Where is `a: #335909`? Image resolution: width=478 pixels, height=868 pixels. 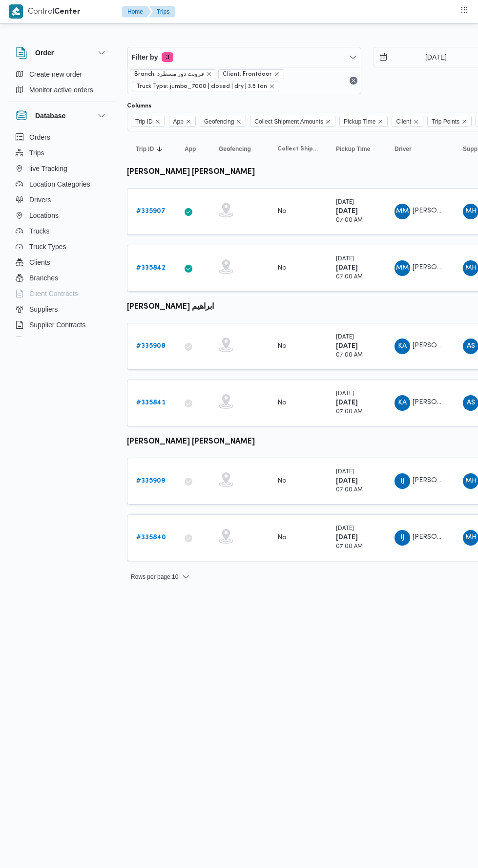
a: #335909 is located at coordinates (151, 481).